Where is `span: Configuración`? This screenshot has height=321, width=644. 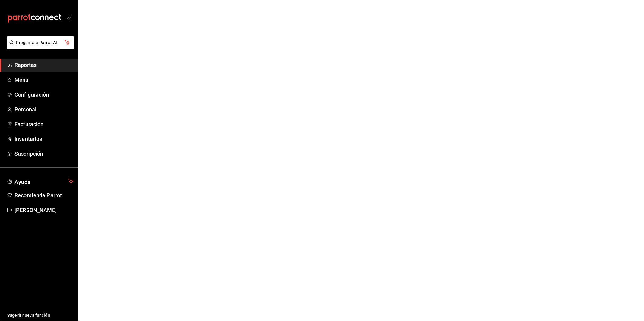
span: Configuración is located at coordinates (44, 94).